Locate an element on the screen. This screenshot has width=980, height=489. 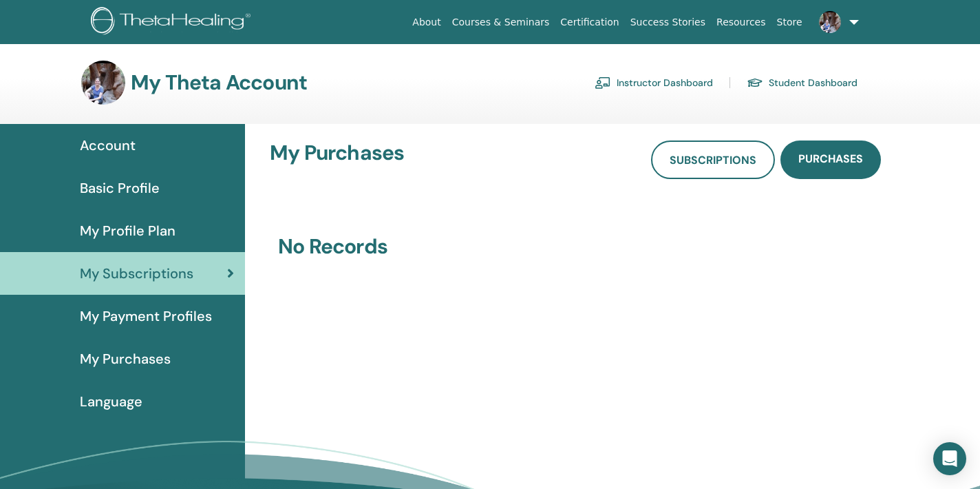
a: Subscriptions is located at coordinates (713, 160).